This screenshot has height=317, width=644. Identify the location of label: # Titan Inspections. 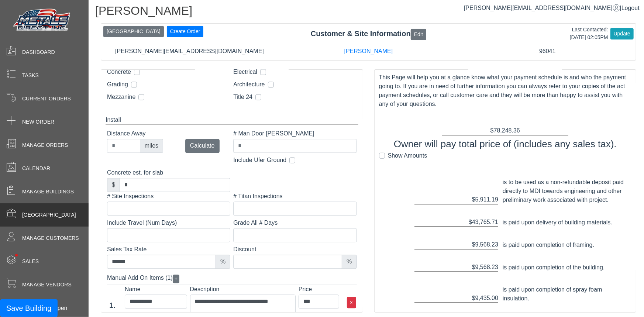
(295, 197).